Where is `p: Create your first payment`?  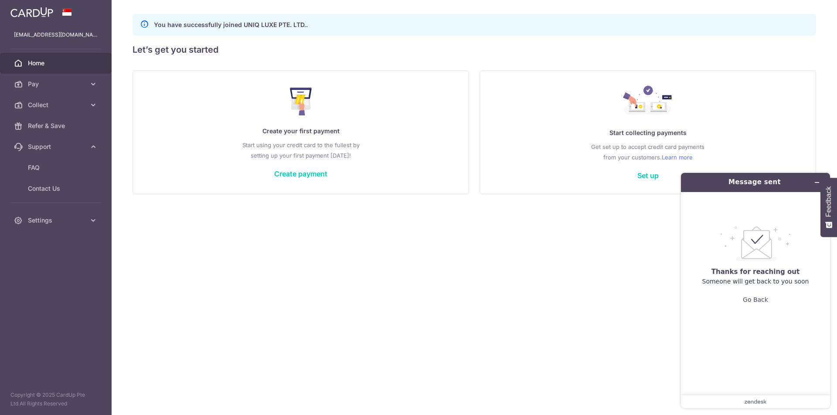
p: Create your first payment is located at coordinates (301, 131).